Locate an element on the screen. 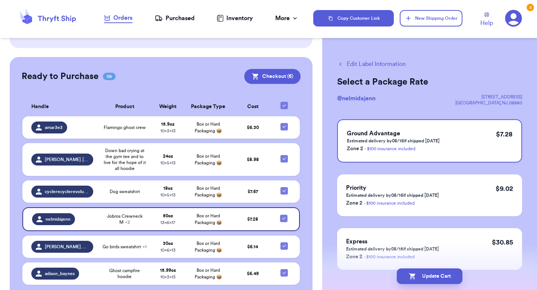 The width and height of the screenshot is (537, 290). button: Update Cart is located at coordinates (430, 276).